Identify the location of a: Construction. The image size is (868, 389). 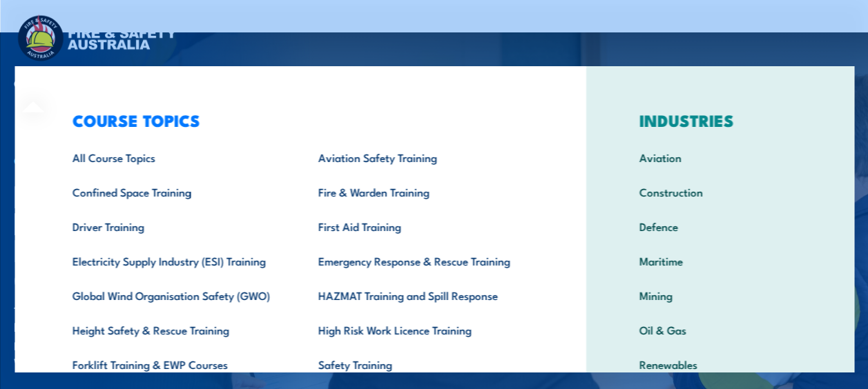
(720, 192).